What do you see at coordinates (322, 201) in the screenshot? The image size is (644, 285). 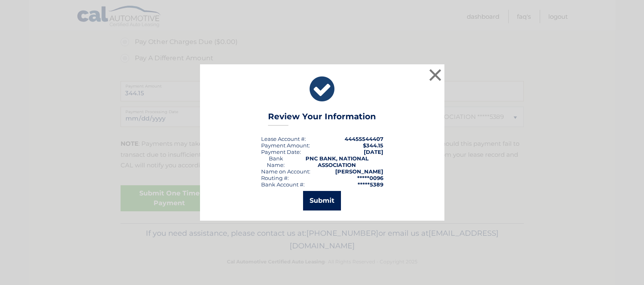 I see `button: Submit` at bounding box center [322, 201].